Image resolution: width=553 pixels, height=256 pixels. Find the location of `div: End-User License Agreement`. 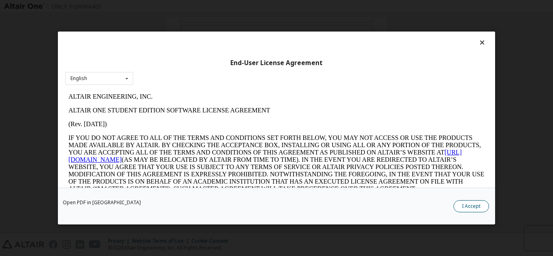

div: End-User License Agreement is located at coordinates (277, 63).